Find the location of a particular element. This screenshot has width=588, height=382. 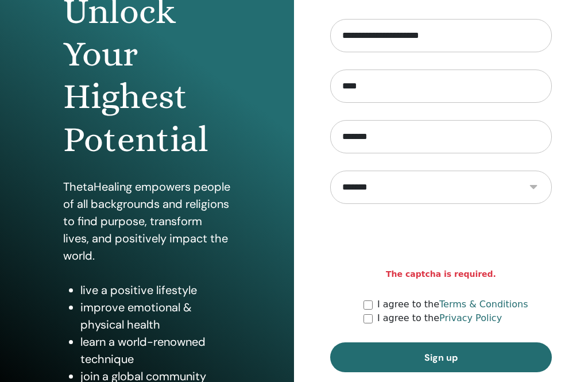

a: Privacy Policy is located at coordinates (471, 318).